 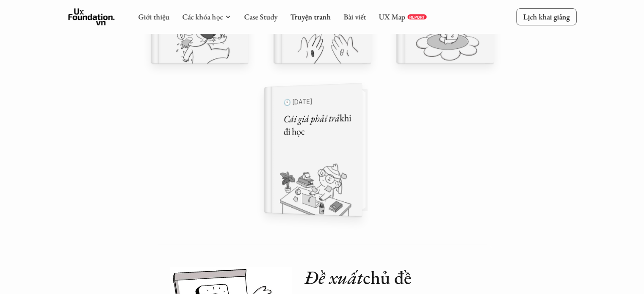 What do you see at coordinates (392, 16) in the screenshot?
I see `a: UX Map` at bounding box center [392, 16].